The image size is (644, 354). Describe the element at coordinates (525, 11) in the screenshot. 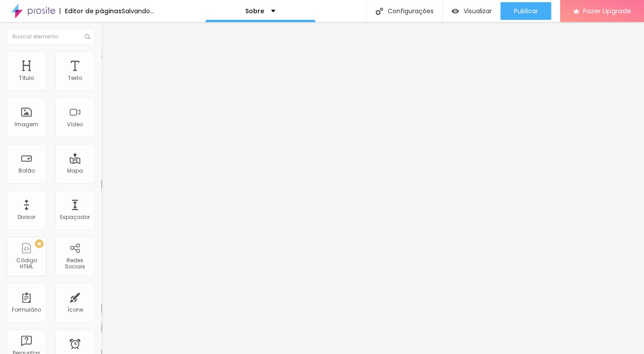

I see `button: Publicar` at that location.